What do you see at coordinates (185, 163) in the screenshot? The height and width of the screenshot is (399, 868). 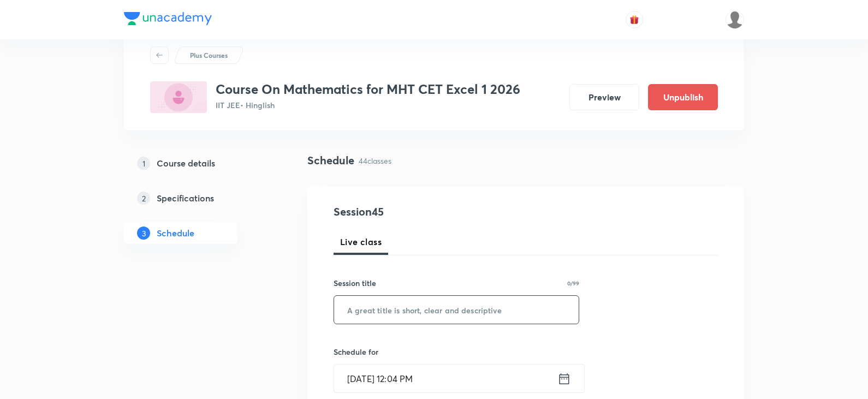 I see `h5: Course details` at bounding box center [185, 163].